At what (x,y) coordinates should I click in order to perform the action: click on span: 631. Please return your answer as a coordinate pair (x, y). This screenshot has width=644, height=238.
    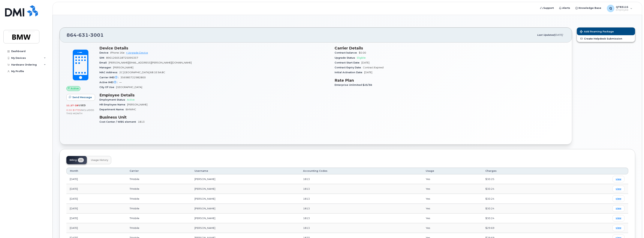
    Looking at the image, I should click on (83, 35).